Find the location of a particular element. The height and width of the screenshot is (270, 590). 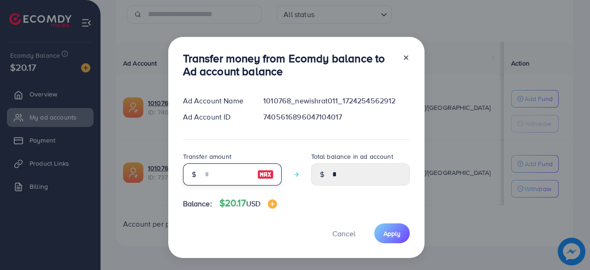

div: 7405616896047104017 is located at coordinates (336, 117).